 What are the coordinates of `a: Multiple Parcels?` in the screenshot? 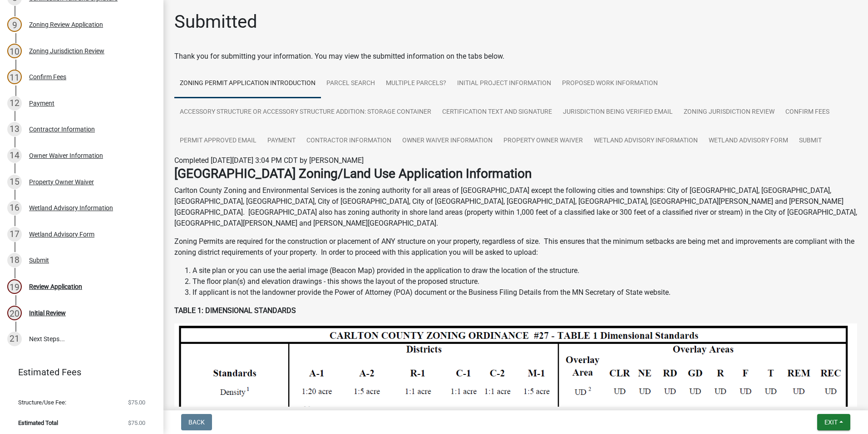 It's located at (416, 83).